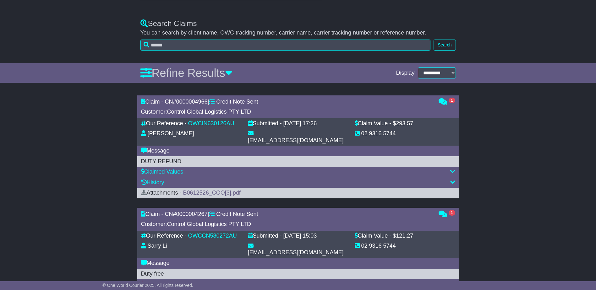  I want to click on a: Claimed Values, so click(162, 172).